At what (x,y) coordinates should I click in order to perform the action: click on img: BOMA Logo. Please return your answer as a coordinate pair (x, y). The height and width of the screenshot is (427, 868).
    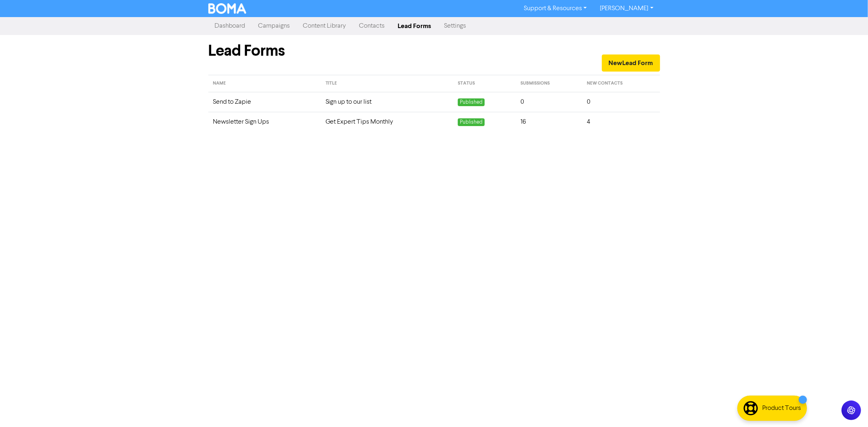
    Looking at the image, I should click on (227, 8).